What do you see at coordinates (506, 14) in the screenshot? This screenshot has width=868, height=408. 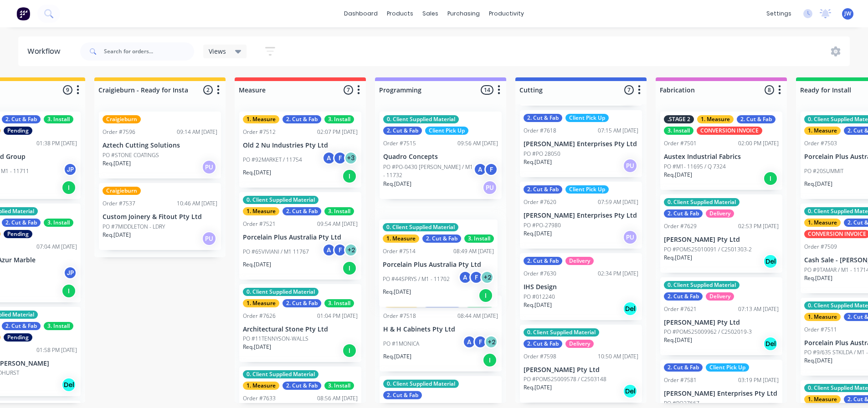 I see `div: productivity` at bounding box center [506, 14].